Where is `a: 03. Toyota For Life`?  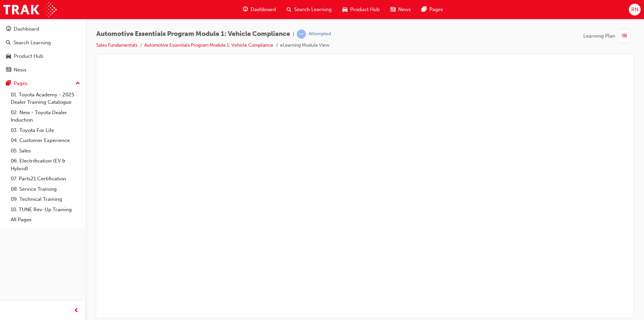
a: 03. Toyota For Life is located at coordinates (45, 130).